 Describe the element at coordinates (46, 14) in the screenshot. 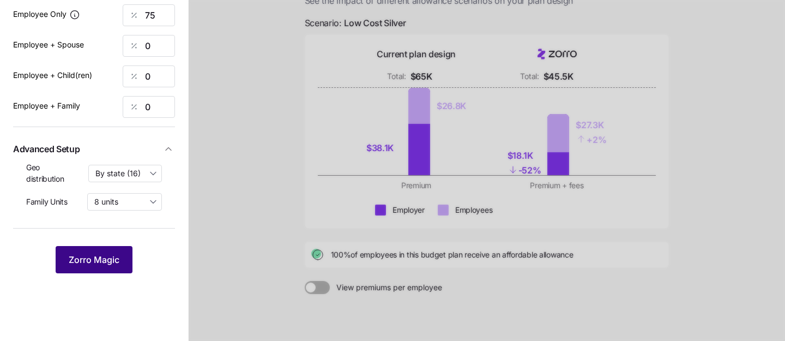

I see `label: Employee Only` at that location.